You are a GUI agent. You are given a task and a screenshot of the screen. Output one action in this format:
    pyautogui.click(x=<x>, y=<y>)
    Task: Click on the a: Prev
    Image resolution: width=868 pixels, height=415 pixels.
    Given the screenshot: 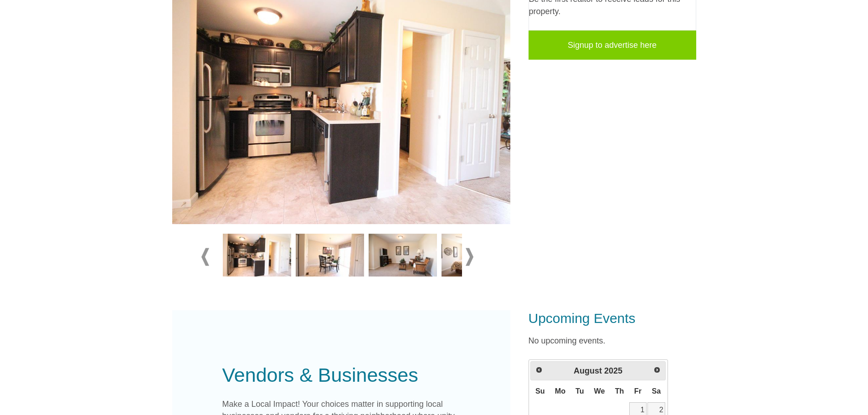 What is the action you would take?
    pyautogui.click(x=539, y=370)
    